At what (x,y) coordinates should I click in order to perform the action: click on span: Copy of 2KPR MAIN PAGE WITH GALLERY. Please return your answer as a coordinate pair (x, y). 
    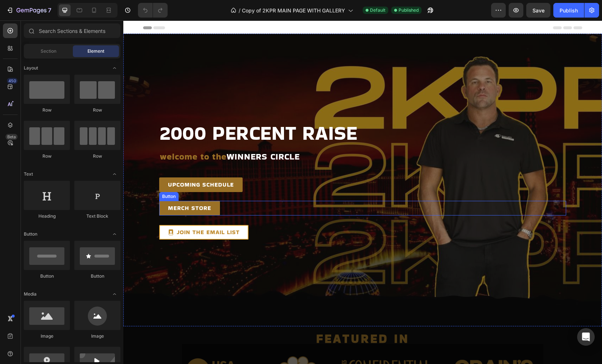
    Looking at the image, I should click on (294, 10).